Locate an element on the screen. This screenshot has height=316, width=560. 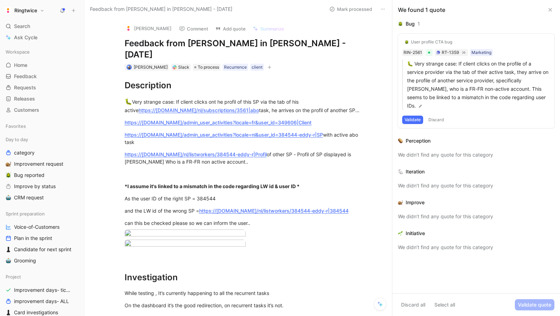
button: Discard is located at coordinates (436, 120).